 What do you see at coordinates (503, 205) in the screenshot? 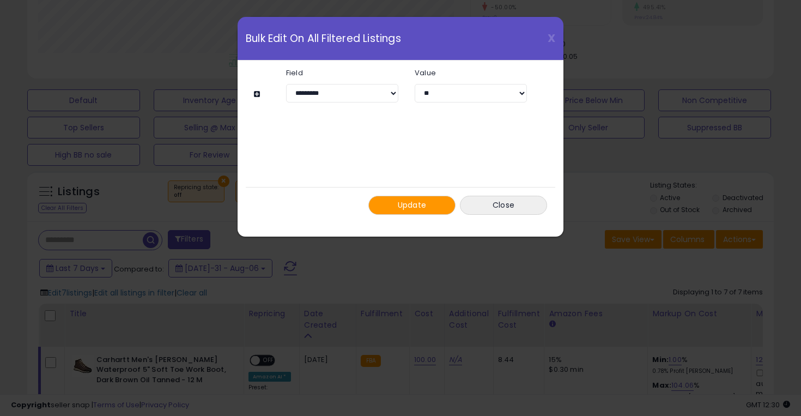
I see `button: Close` at bounding box center [503, 205].